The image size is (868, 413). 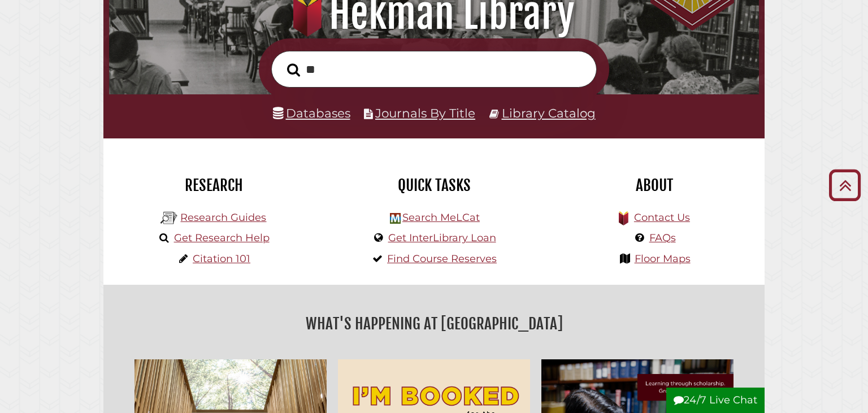 What do you see at coordinates (293, 70) in the screenshot?
I see `i: Search` at bounding box center [293, 70].